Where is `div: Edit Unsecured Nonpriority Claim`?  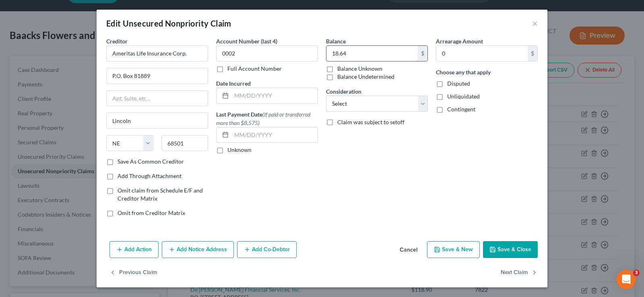 div: Edit Unsecured Nonpriority Claim is located at coordinates (169, 24).